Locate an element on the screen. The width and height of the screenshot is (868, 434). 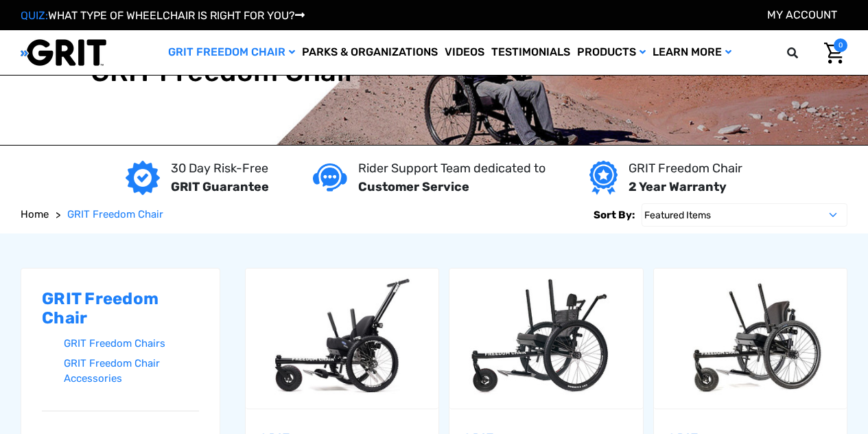
img: GRIT Freedom Chair: Spartan is located at coordinates (546, 337).